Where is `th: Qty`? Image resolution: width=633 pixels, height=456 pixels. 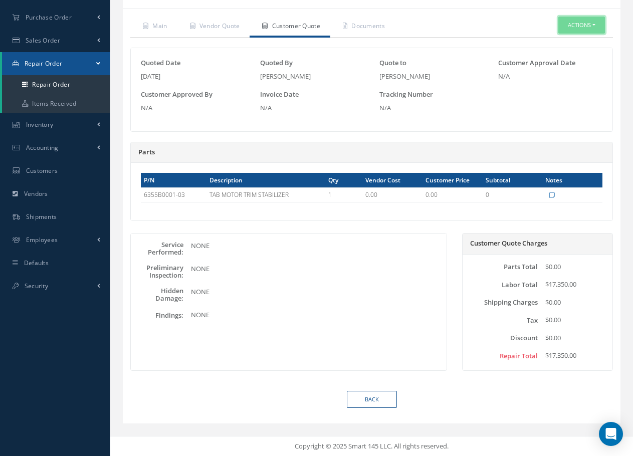 th: Qty is located at coordinates (344, 180).